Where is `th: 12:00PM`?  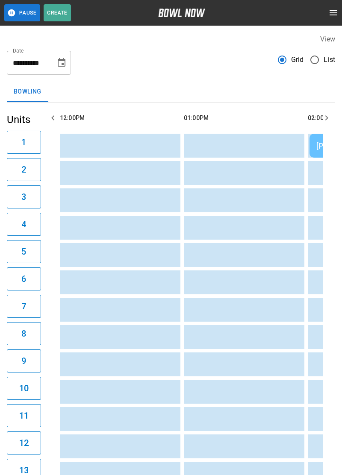 th: 12:00PM is located at coordinates (120, 118).